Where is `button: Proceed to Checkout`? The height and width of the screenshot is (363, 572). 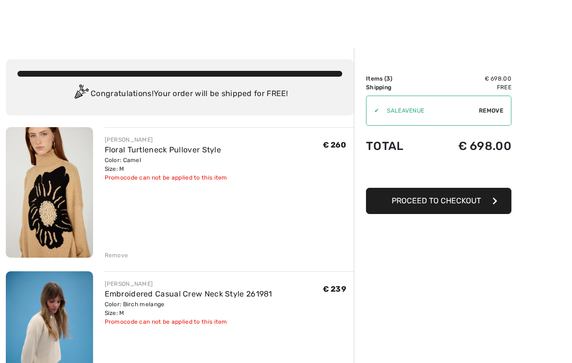
button: Proceed to Checkout is located at coordinates (439, 201).